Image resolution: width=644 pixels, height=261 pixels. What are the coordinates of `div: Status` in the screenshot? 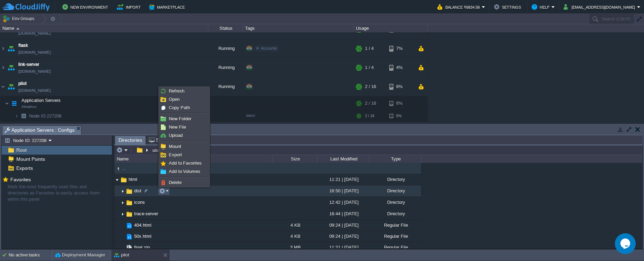 It's located at (226, 28).